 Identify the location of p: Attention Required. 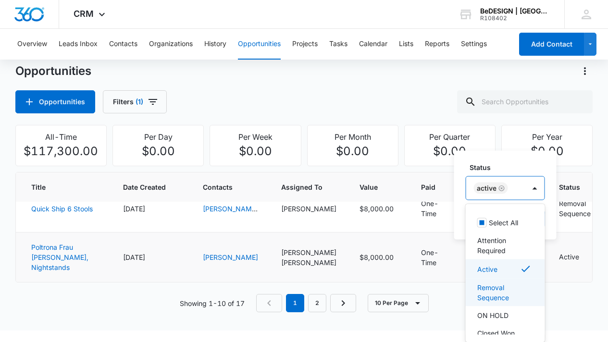
(504, 246).